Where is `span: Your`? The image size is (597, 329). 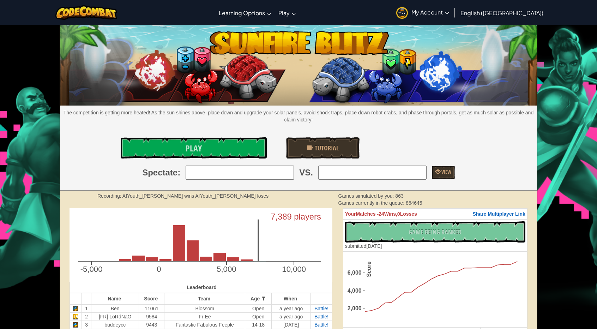
span: Your is located at coordinates (350, 214).